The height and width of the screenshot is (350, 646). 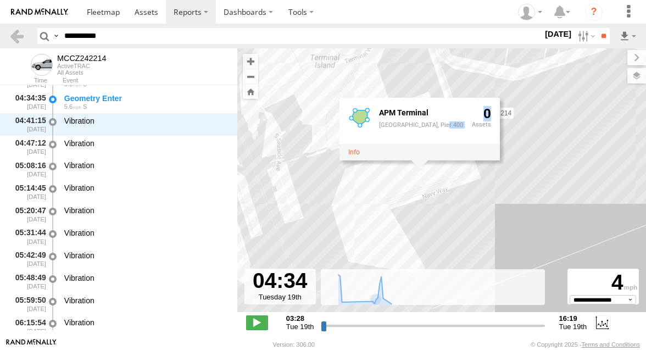 I want to click on label: Search Filter Options, so click(x=585, y=36).